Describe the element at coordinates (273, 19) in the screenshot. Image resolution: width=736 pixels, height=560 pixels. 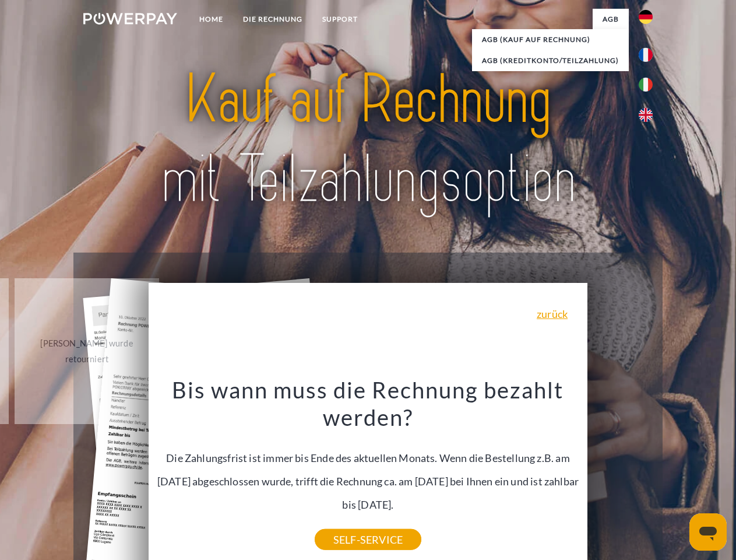
I see `a: DIE RECHNUNG` at that location.